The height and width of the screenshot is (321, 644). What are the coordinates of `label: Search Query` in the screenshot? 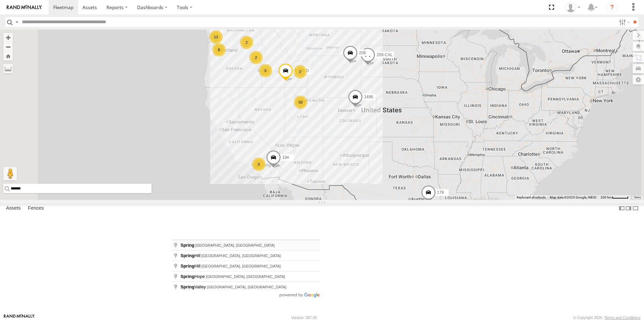 It's located at (17, 21).